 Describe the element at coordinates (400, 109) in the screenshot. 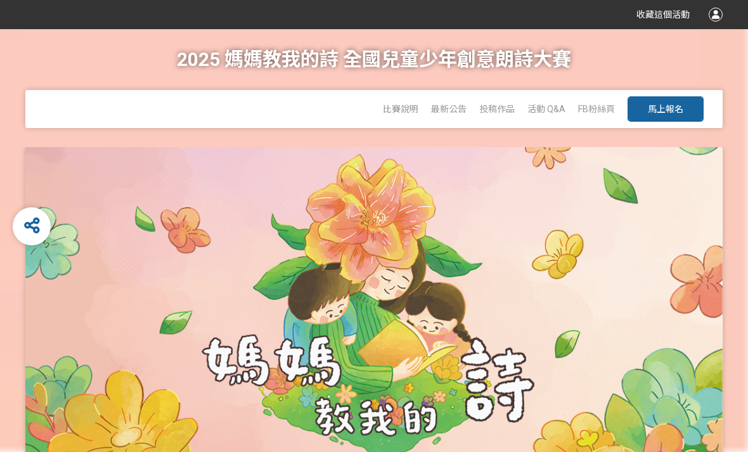

I see `span: 比賽說明` at that location.